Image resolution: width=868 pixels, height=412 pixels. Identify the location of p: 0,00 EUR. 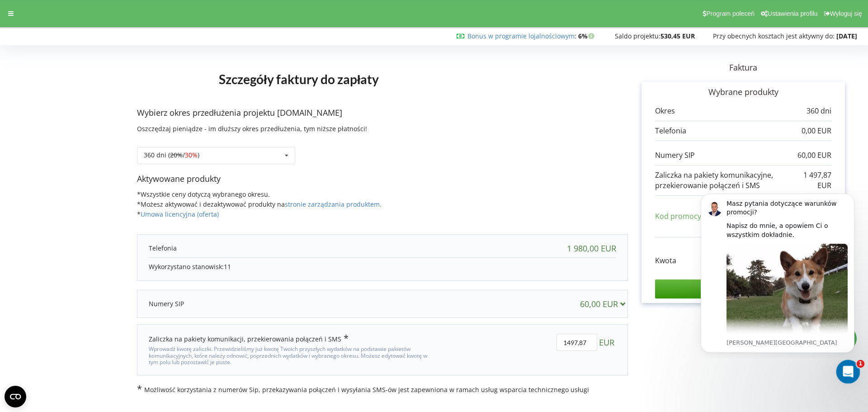
(816, 131).